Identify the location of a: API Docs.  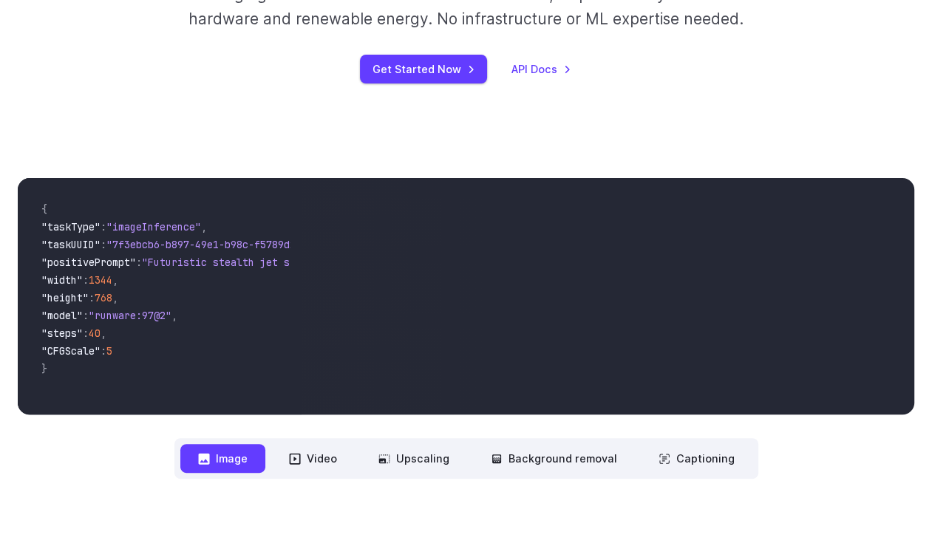
(541, 68).